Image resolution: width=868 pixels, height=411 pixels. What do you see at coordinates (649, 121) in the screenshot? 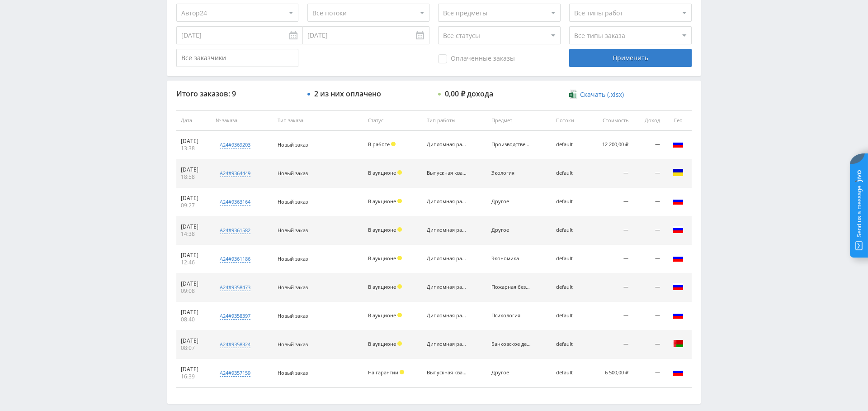
I see `th: Доход` at bounding box center [649, 121].